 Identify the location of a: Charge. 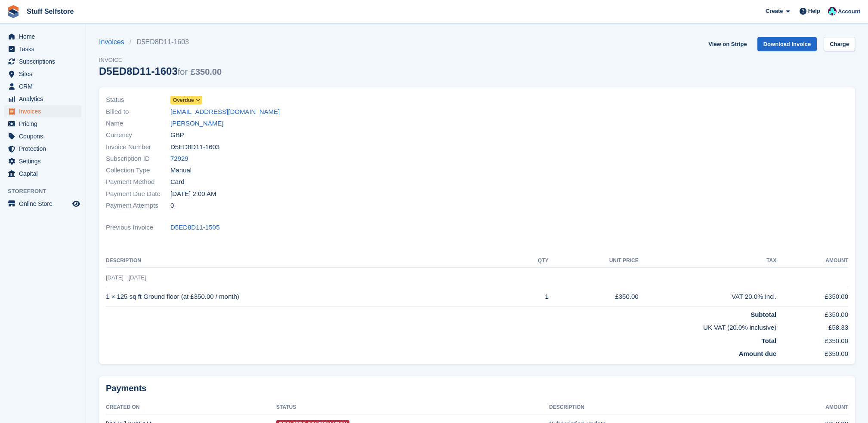
(839, 44).